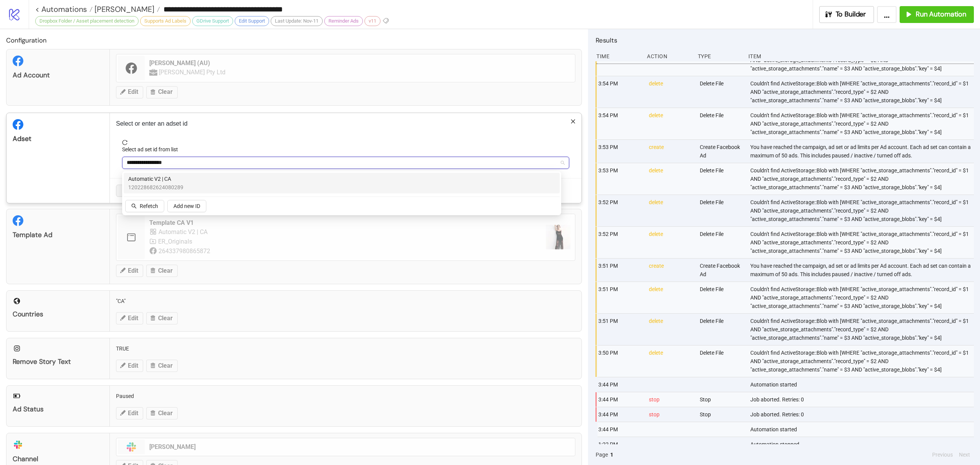 This screenshot has width=980, height=465. Describe the element at coordinates (134, 206) in the screenshot. I see `span: search` at that location.